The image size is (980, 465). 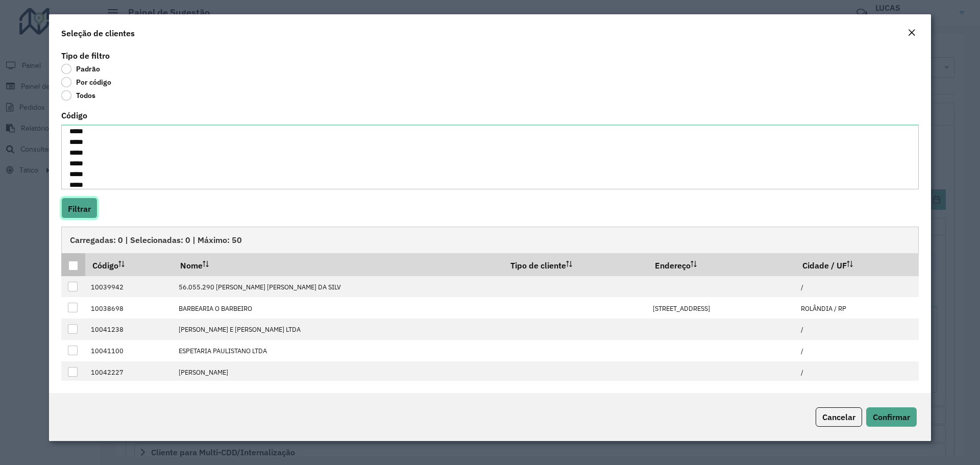 I want to click on button: Fechar, so click(x=912, y=33).